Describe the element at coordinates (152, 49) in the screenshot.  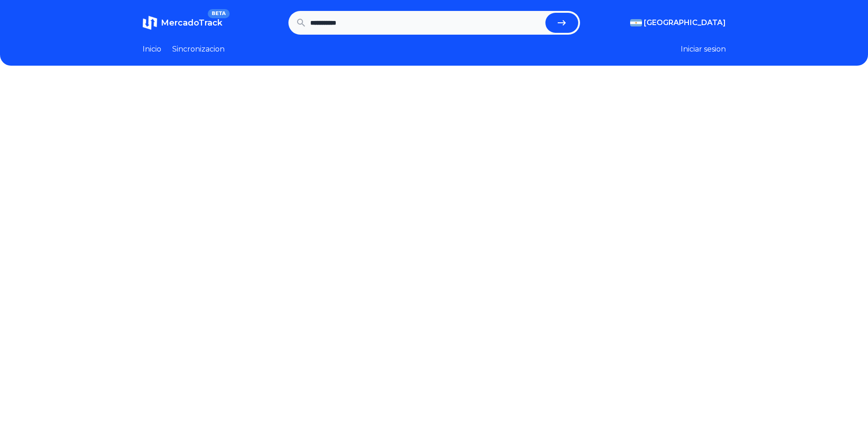
I see `a: Inicio` at that location.